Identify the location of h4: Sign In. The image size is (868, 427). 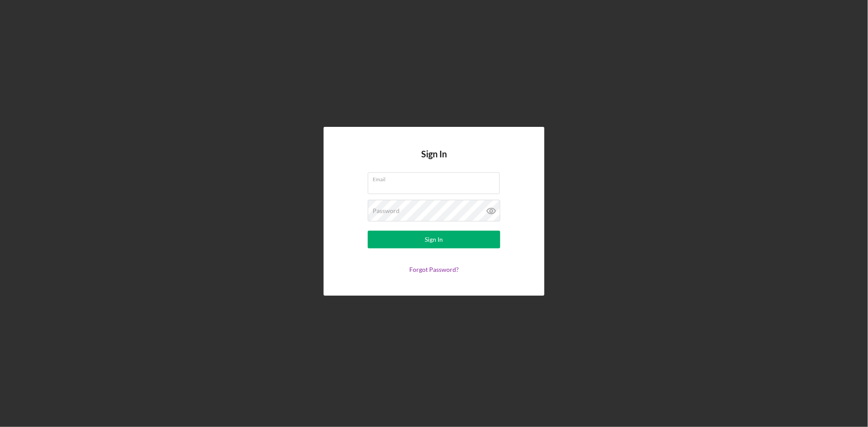
(434, 160).